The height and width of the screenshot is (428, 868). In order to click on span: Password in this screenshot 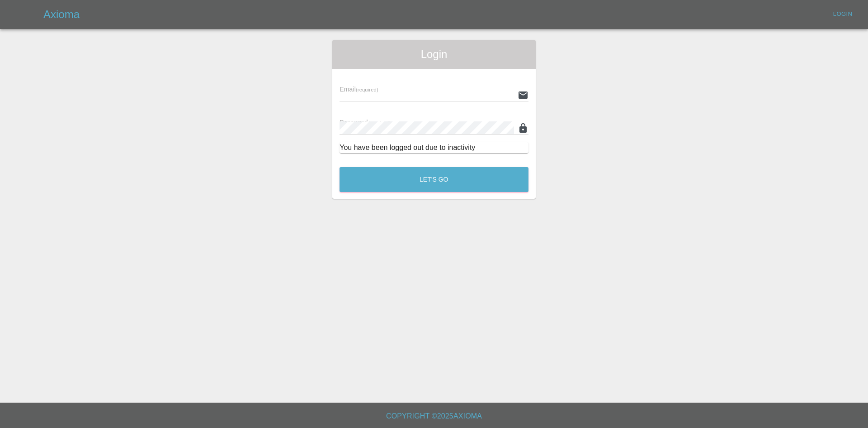, I will do `click(365, 122)`.